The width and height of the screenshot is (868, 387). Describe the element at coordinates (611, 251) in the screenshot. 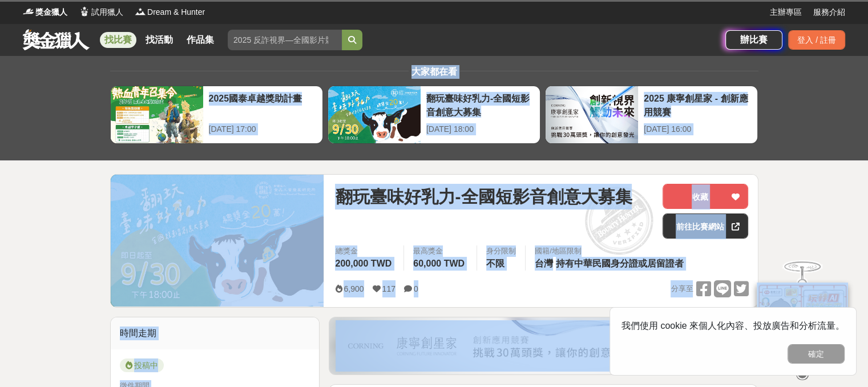

I see `div: 國籍/地區限制` at that location.